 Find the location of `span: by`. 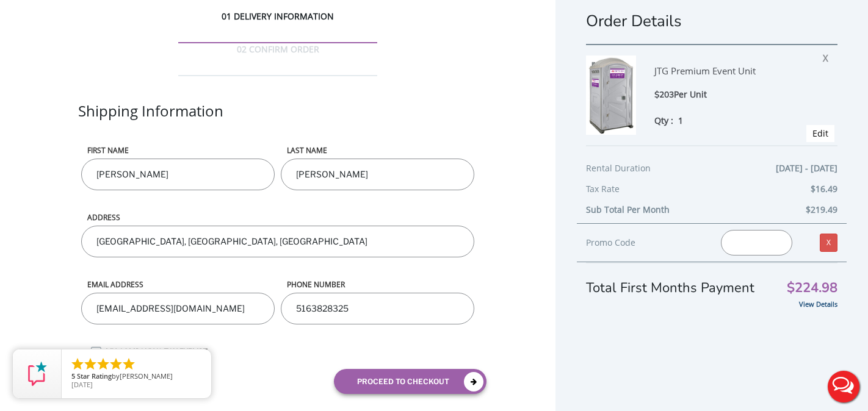

span: by is located at coordinates (136, 377).